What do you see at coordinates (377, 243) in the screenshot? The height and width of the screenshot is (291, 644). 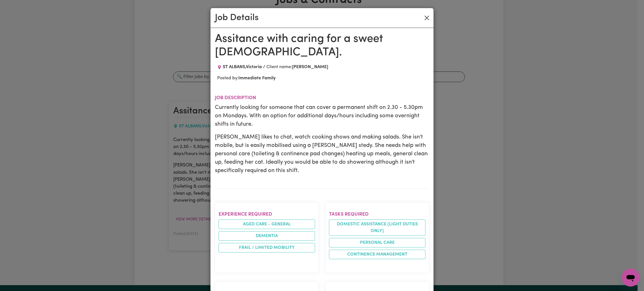 I see `li: Personal care` at bounding box center [377, 243].